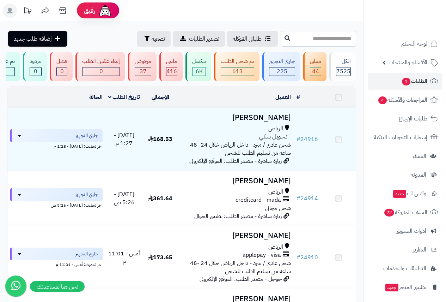 This screenshot has height=302, width=446. What do you see at coordinates (282, 61) in the screenshot?
I see `div: جاري التجهيز` at bounding box center [282, 61].